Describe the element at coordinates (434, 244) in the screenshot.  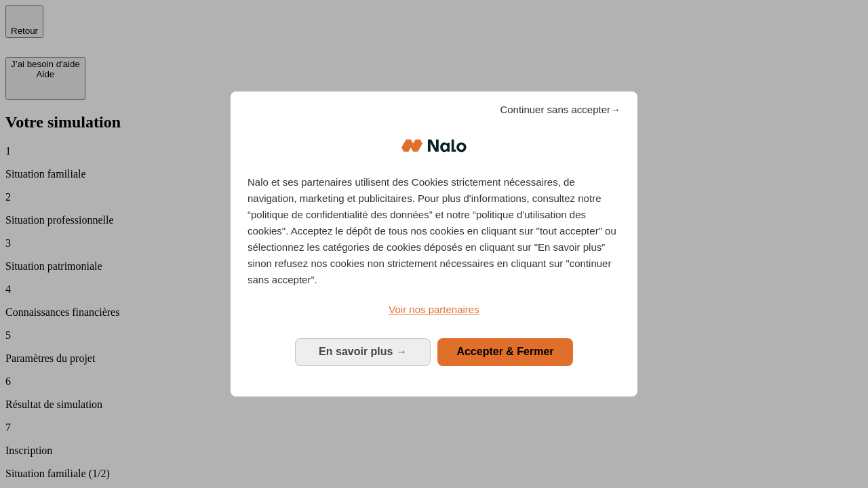
I see `div: Bienvenue chez Nalo Gestion du consentement` at that location.